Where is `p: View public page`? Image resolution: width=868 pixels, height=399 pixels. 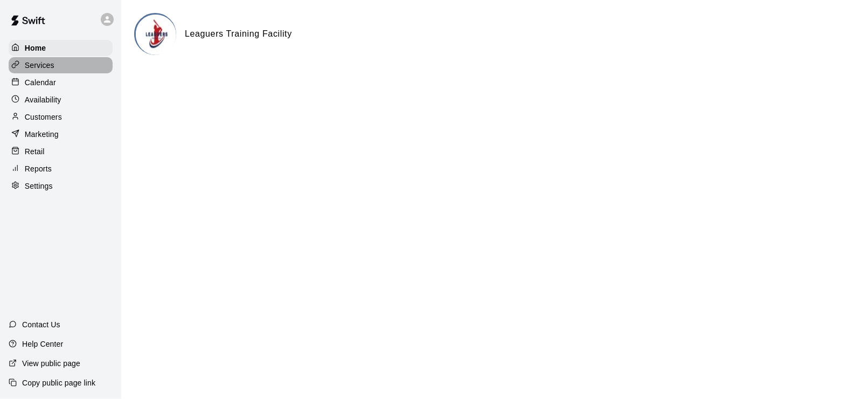
p: View public page is located at coordinates (51, 364).